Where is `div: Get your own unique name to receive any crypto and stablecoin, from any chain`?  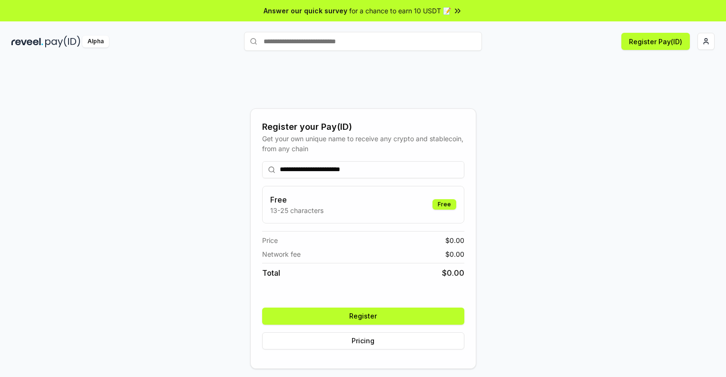 div: Get your own unique name to receive any crypto and stablecoin, from any chain is located at coordinates (363, 144).